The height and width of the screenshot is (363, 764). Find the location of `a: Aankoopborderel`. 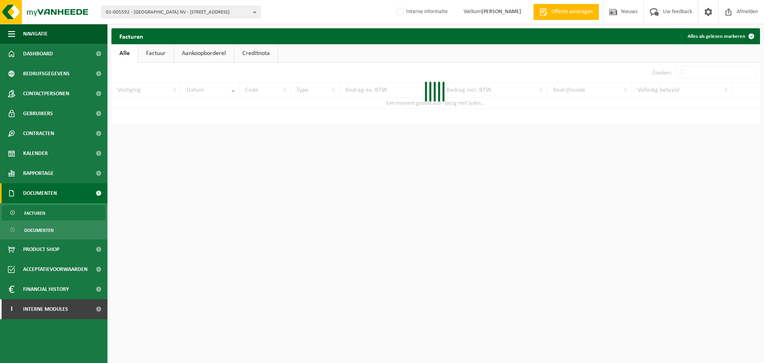

a: Aankoopborderel is located at coordinates (204, 53).